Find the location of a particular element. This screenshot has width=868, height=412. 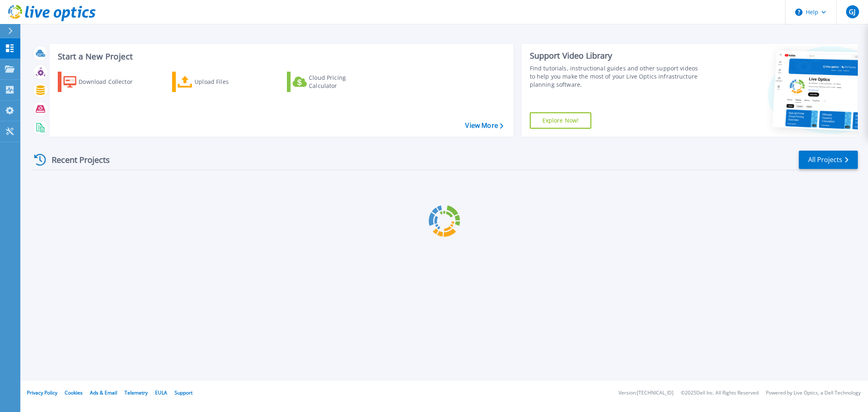

div: Find tutorials, instructional guides and other support videos to help you make the most of your L... is located at coordinates (616, 77).